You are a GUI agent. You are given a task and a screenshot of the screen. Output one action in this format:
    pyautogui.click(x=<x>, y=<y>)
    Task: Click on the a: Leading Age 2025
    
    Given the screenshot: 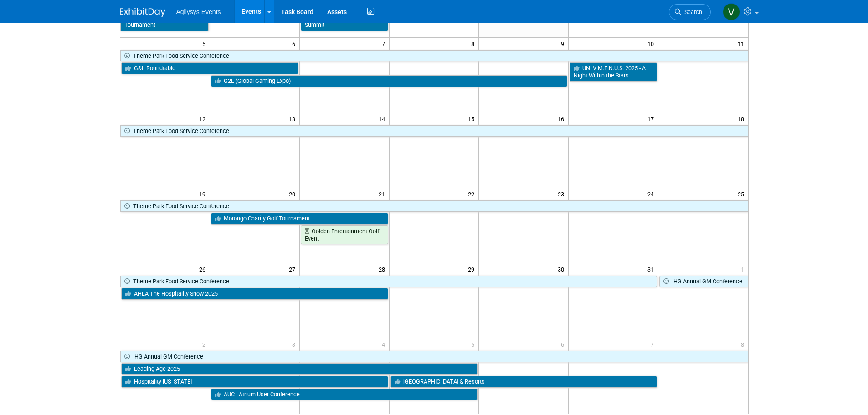 What is the action you would take?
    pyautogui.click(x=299, y=369)
    